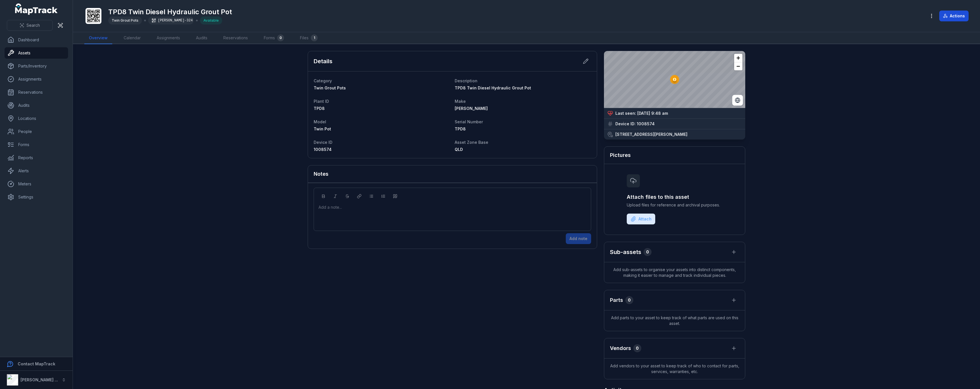  I want to click on button: Switch to Satellite View, so click(737, 100).